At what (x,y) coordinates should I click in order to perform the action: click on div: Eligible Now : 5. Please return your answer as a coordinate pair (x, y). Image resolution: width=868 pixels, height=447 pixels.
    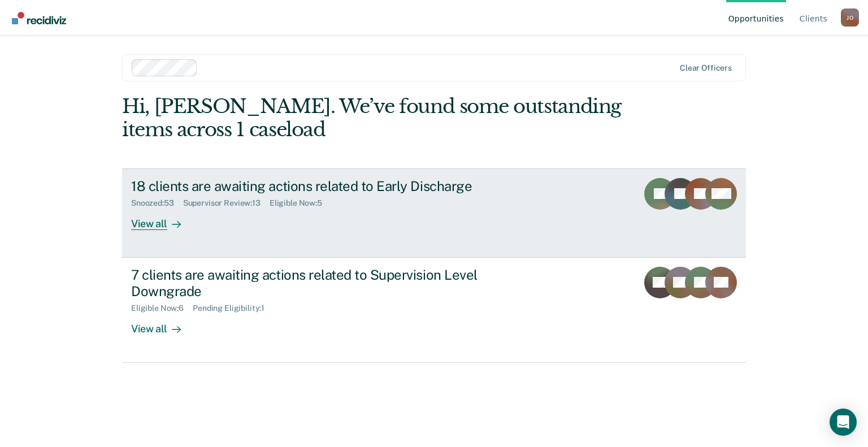
    Looking at the image, I should click on (300, 203).